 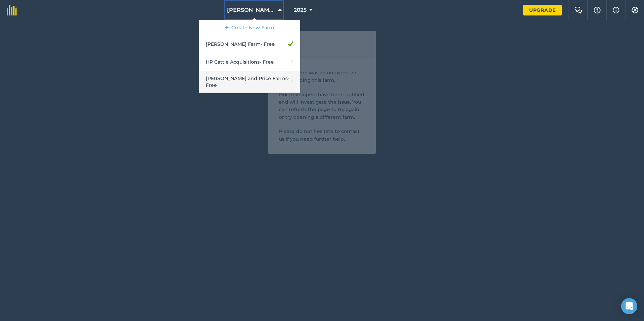 I want to click on a: Upgrade, so click(x=542, y=10).